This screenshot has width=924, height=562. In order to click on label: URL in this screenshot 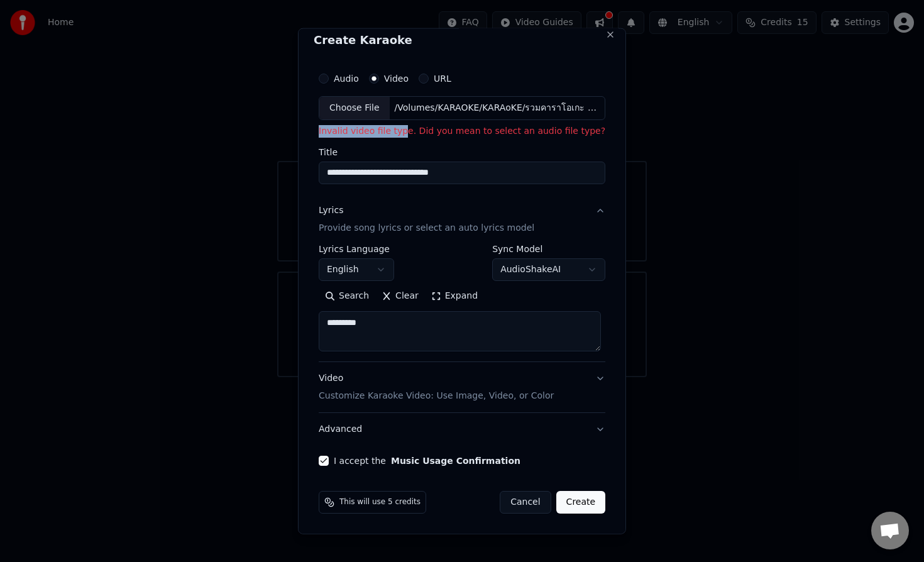, I will do `click(442, 79)`.